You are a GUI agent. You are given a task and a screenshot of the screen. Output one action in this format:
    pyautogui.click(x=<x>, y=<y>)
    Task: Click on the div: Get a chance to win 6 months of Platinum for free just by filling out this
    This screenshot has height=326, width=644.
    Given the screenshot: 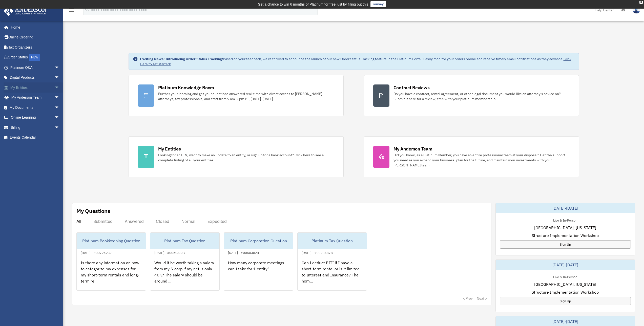 What is the action you would take?
    pyautogui.click(x=313, y=4)
    